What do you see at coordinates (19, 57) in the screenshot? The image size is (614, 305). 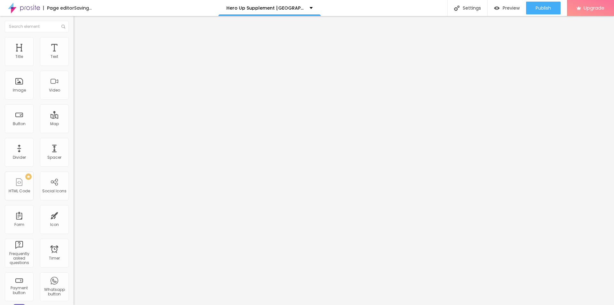 I see `div: Title` at bounding box center [19, 57].